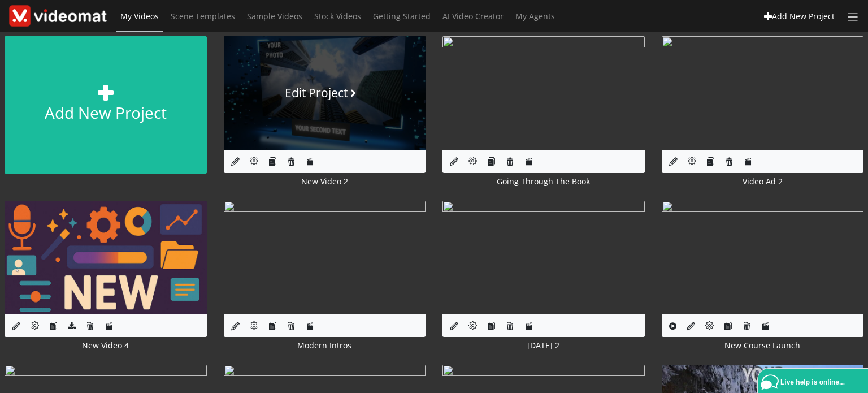  Describe the element at coordinates (337, 16) in the screenshot. I see `span: Stock Videos` at that location.